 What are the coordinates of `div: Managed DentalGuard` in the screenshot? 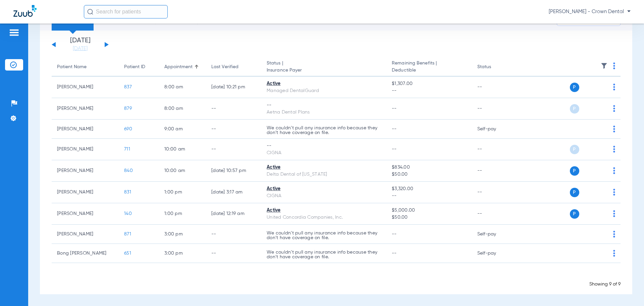 It's located at (324, 91).